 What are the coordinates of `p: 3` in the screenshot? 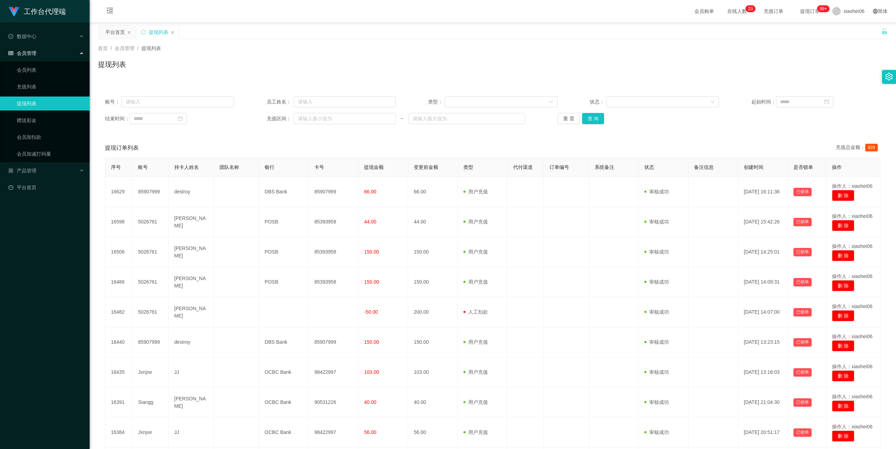 It's located at (751, 9).